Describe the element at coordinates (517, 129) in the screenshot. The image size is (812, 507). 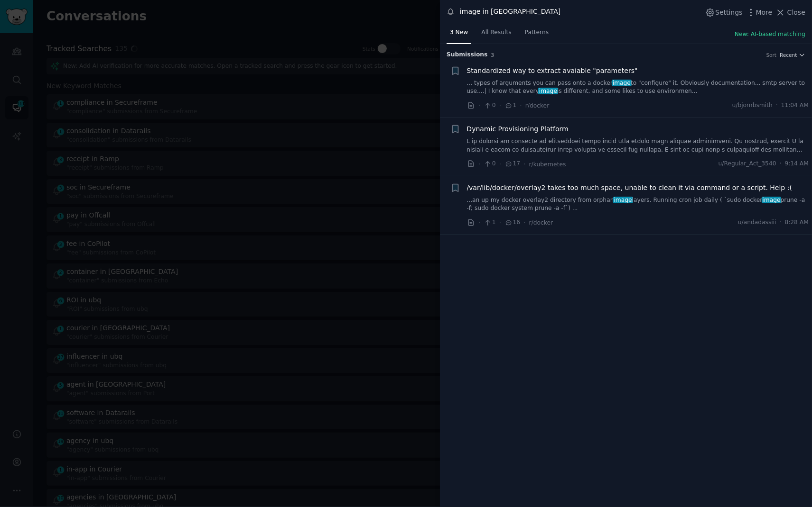
I see `span: Dynamic Provisioning Platform` at that location.